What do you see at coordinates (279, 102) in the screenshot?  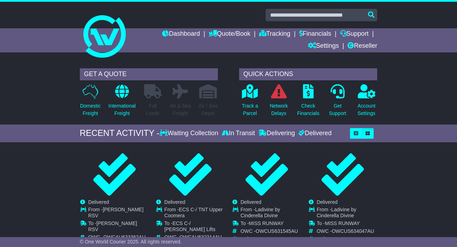 I see `a: NetworkDelays` at bounding box center [279, 102].